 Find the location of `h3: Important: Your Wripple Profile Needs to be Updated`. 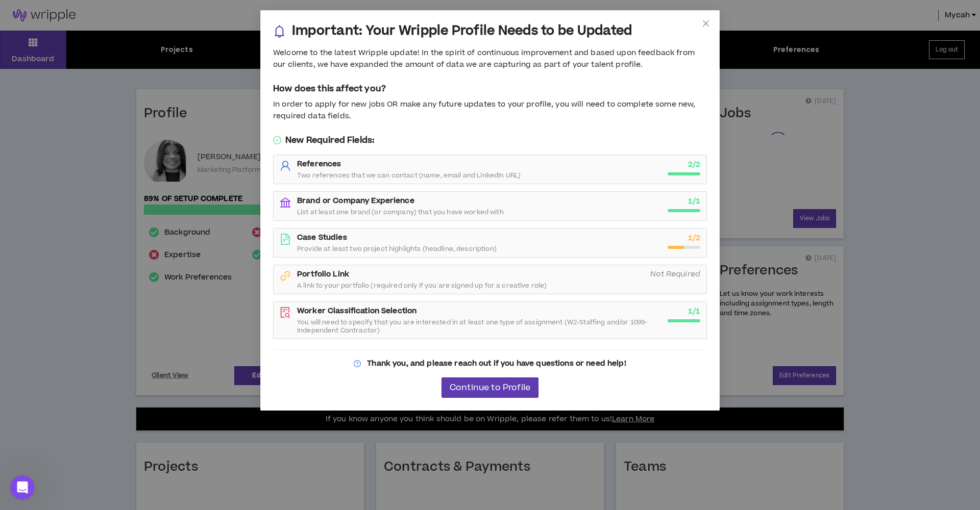

h3: Important: Your Wripple Profile Needs to be Updated is located at coordinates (462, 31).